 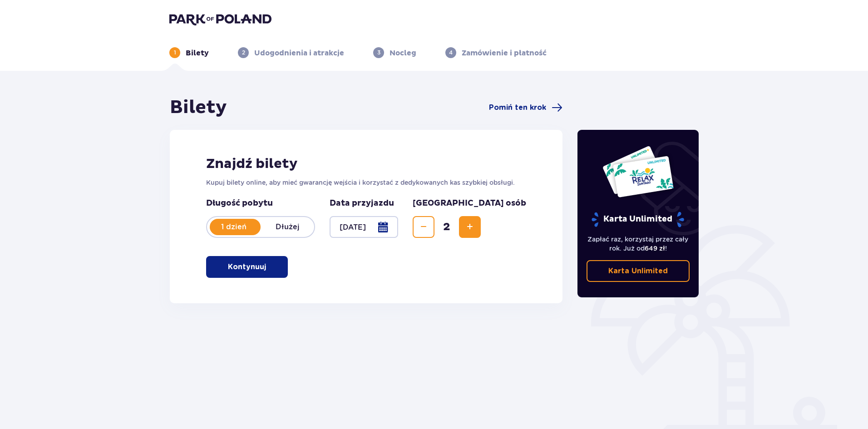 I want to click on span: 2, so click(x=447, y=227).